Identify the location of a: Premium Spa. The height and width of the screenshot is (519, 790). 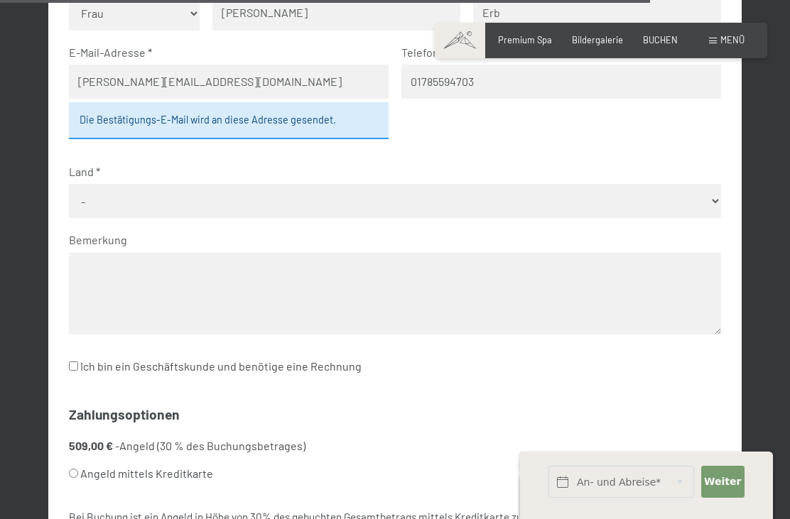
(525, 40).